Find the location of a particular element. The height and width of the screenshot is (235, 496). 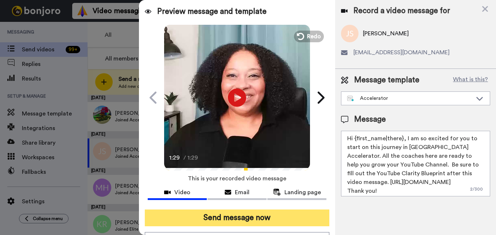

span: Message is located at coordinates (369, 120).